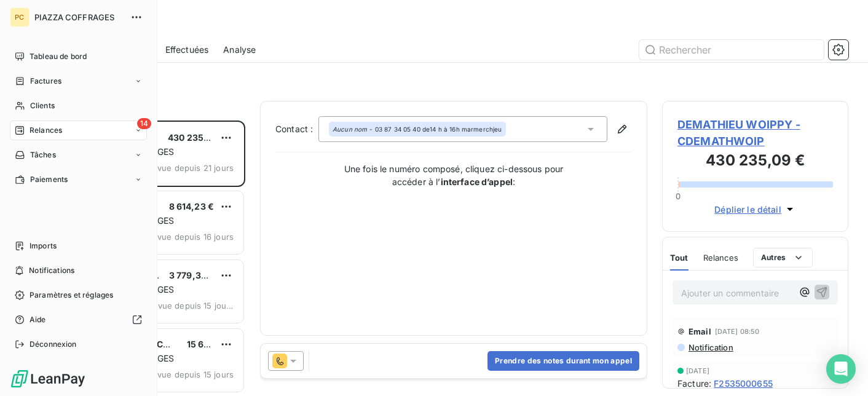 The width and height of the screenshot is (868, 396). What do you see at coordinates (43, 246) in the screenshot?
I see `span: Imports` at bounding box center [43, 246].